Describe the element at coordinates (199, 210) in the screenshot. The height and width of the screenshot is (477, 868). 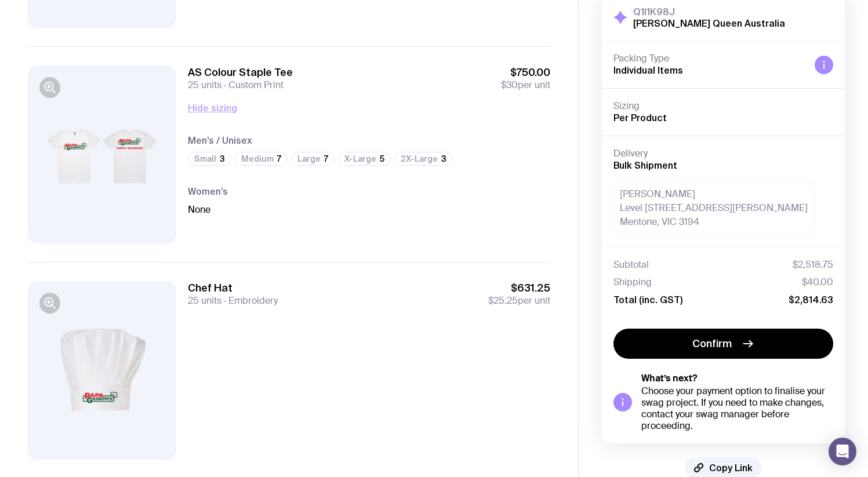
I see `span: None` at that location.